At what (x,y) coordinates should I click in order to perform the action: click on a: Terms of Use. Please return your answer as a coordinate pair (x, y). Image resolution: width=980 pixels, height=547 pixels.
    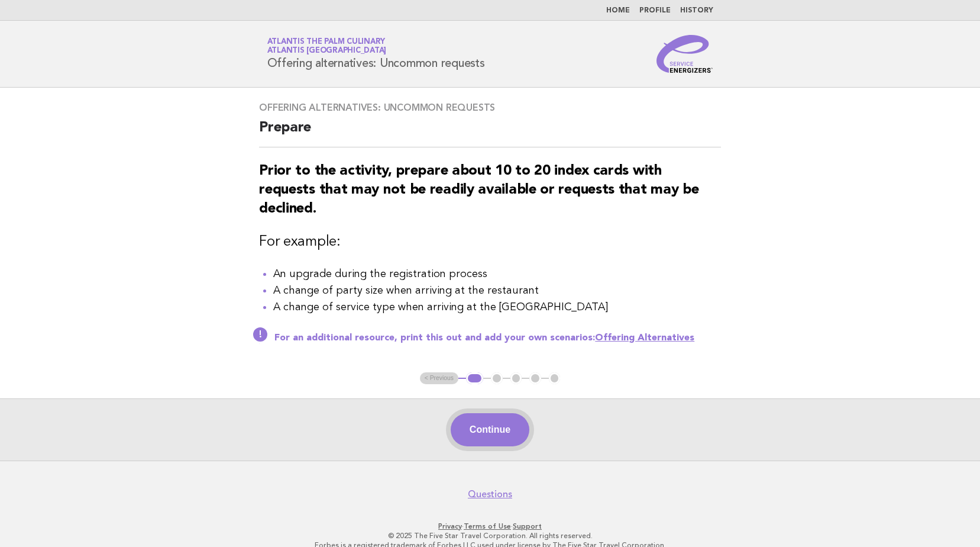
    Looking at the image, I should click on (488, 526).